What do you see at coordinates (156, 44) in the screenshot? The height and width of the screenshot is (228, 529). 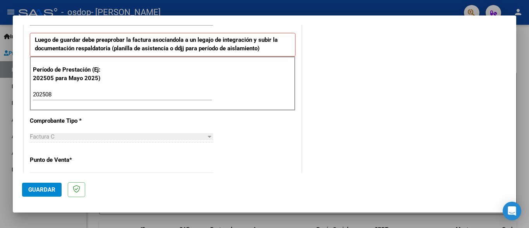 I see `strong: Luego de guardar debe preaprobar la factura asociandola a un legajo de integración y subir la doc...` at bounding box center [156, 44].